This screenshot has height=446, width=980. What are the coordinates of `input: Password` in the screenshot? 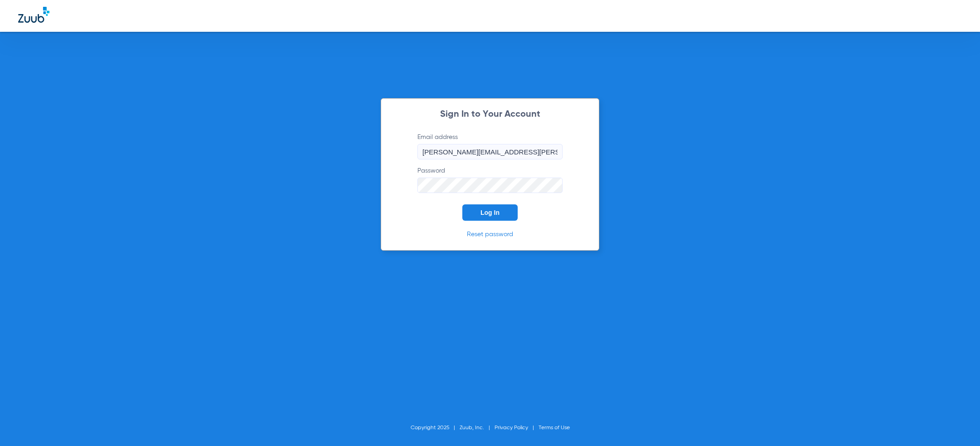 It's located at (490, 185).